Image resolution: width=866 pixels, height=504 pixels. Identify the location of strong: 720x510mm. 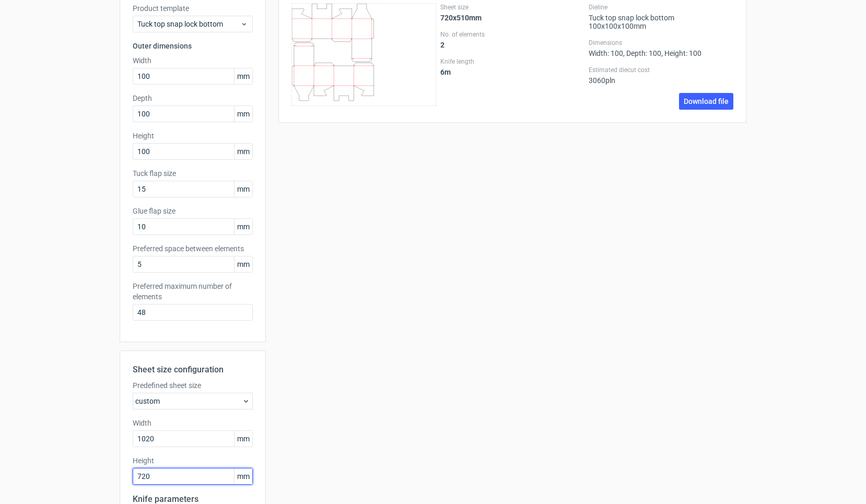
(461, 17).